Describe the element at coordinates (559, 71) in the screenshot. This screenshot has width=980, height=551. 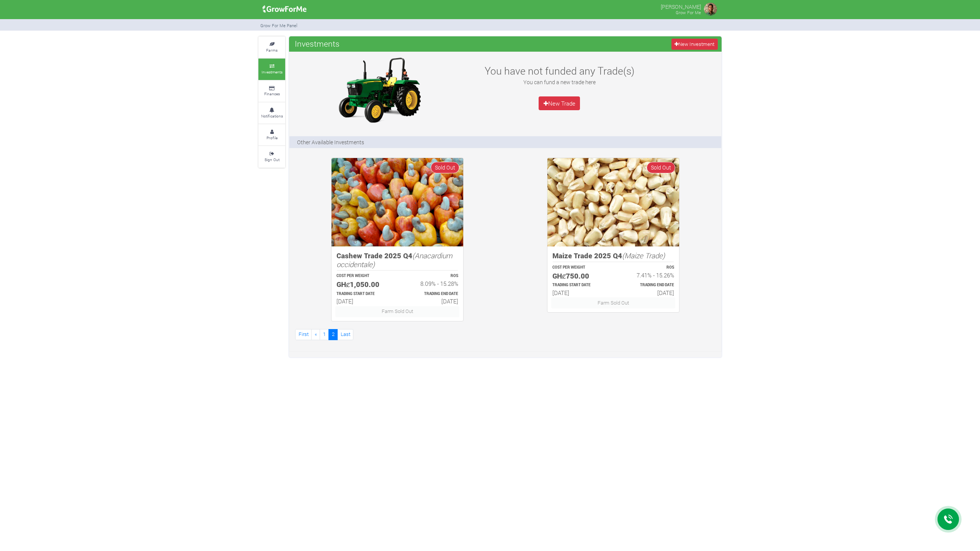
I see `h3: You have not funded any Trade(s)` at that location.